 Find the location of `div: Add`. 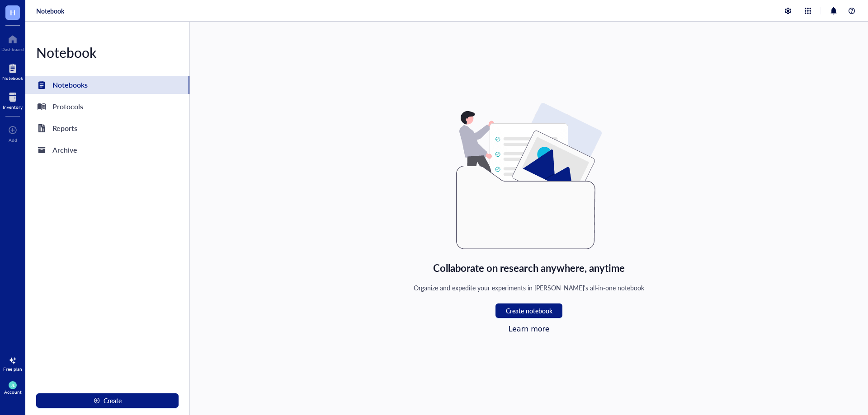

div: Add is located at coordinates (12, 140).